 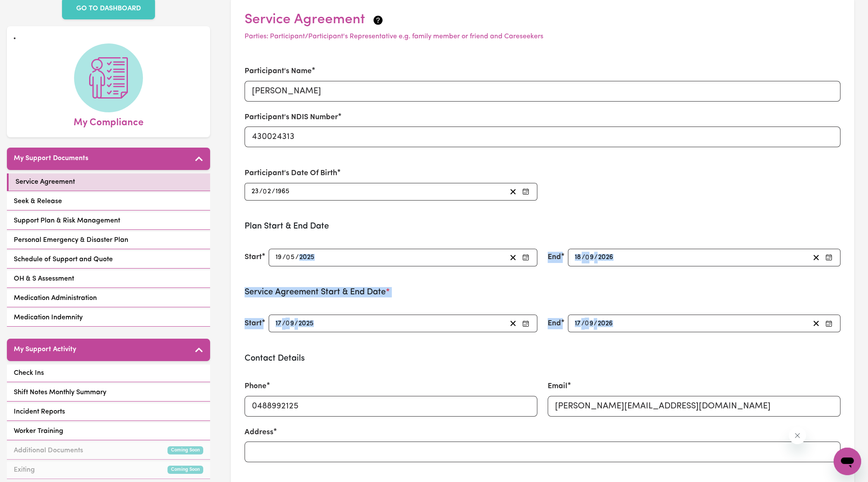 I want to click on label: Participant's Date Of Birth, so click(x=291, y=173).